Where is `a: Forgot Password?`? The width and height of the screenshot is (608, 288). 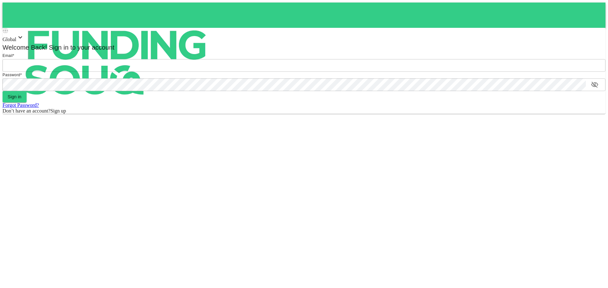 a: Forgot Password? is located at coordinates (21, 105).